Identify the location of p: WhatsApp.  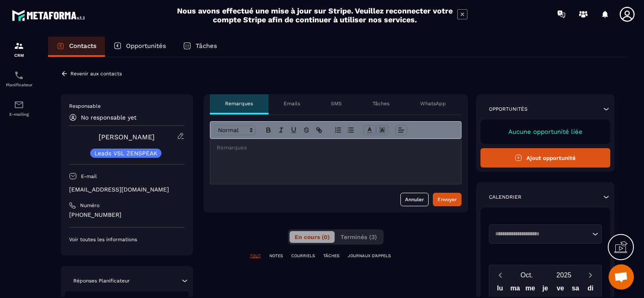
(433, 103).